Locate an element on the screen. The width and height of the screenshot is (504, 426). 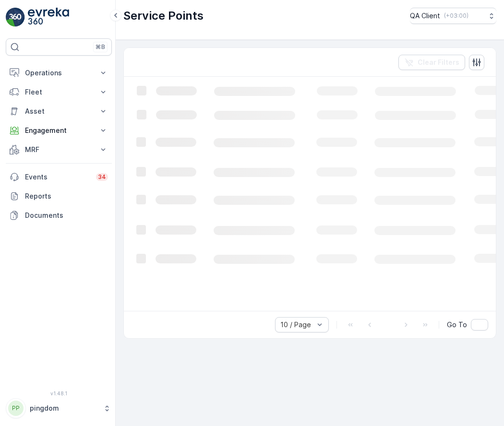
p: Events is located at coordinates (57, 177).